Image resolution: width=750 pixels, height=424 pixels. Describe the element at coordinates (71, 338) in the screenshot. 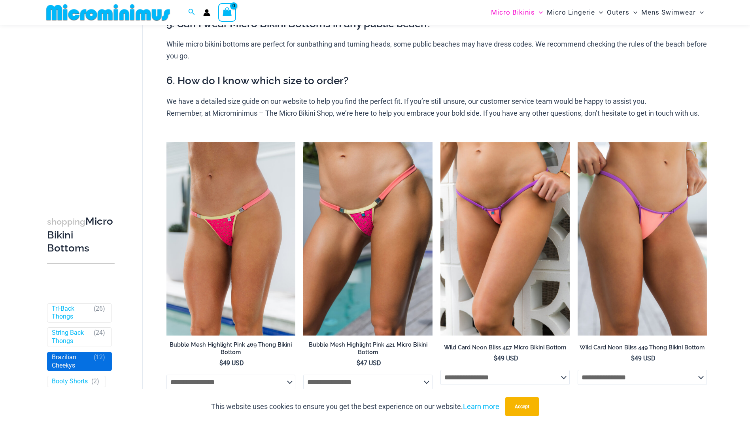

I see `a: String Back Thongs` at that location.